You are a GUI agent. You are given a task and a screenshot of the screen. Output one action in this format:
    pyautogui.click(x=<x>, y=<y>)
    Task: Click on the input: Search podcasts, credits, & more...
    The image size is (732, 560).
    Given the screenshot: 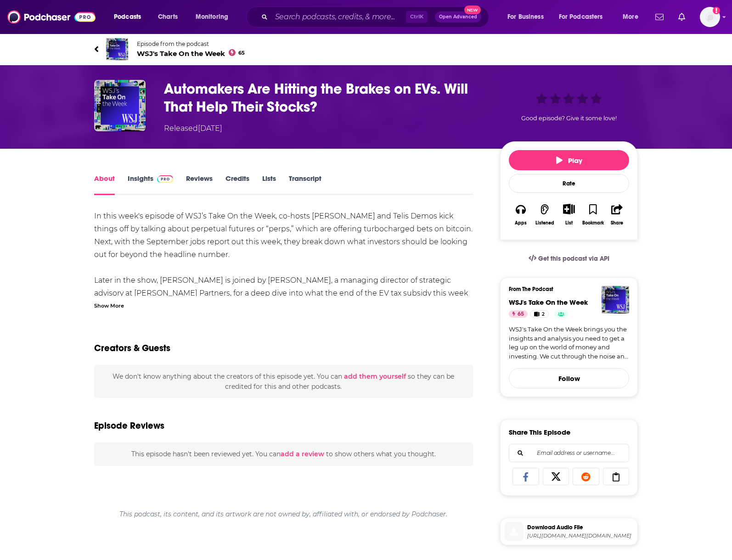 What is the action you would take?
    pyautogui.click(x=339, y=17)
    